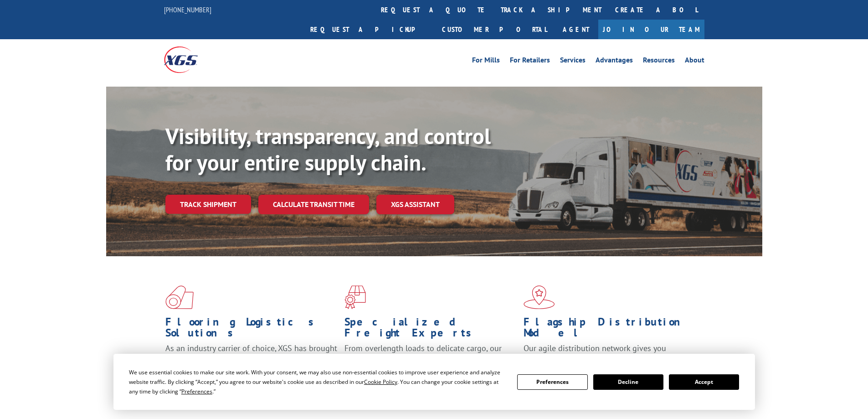 This screenshot has width=868, height=419. What do you see at coordinates (659, 61) in the screenshot?
I see `a: Resources` at bounding box center [659, 61].